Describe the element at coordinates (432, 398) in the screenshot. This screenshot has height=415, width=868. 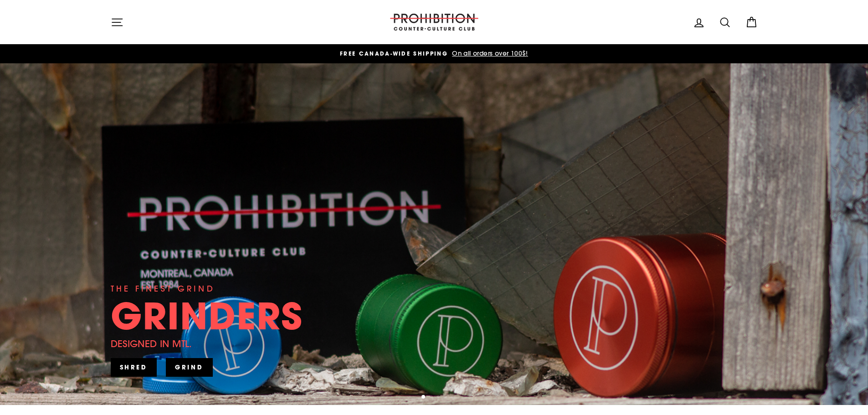
I see `button: 2` at that location.